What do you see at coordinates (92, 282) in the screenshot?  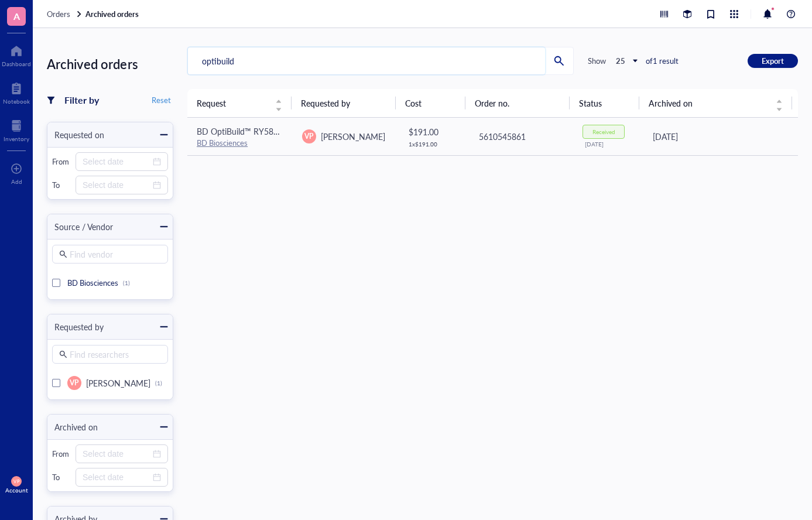 I see `span: BD Biosciences` at bounding box center [92, 282].